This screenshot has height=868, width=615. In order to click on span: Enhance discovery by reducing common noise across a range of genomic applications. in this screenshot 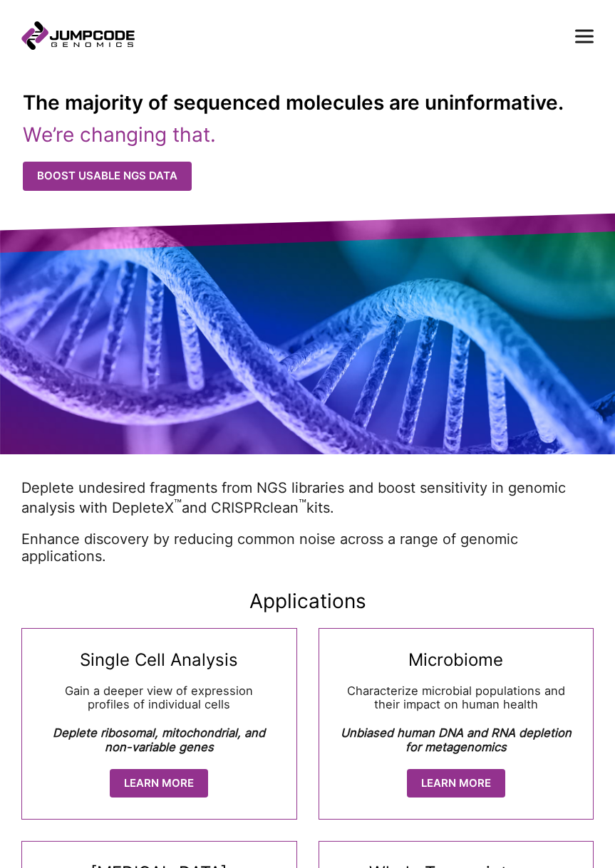, I will do `click(270, 547)`.